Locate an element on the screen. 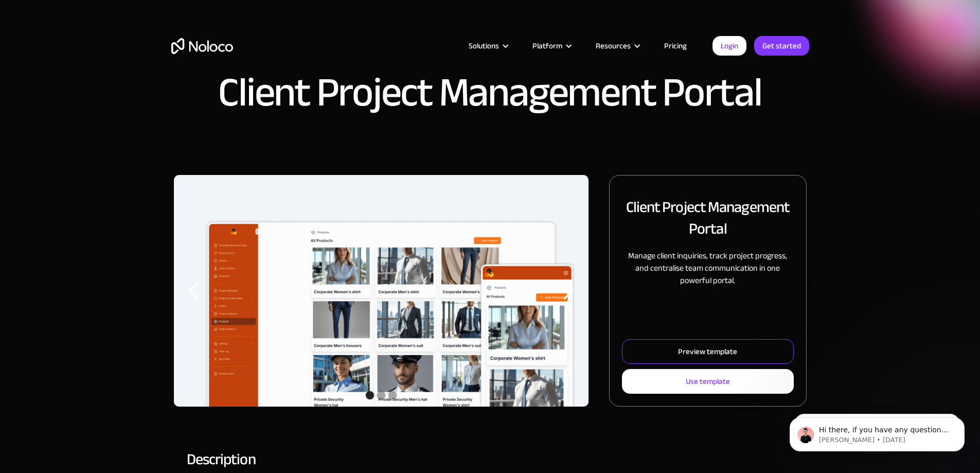 The image size is (980, 473). div: 1 of 3 is located at coordinates (381, 291).